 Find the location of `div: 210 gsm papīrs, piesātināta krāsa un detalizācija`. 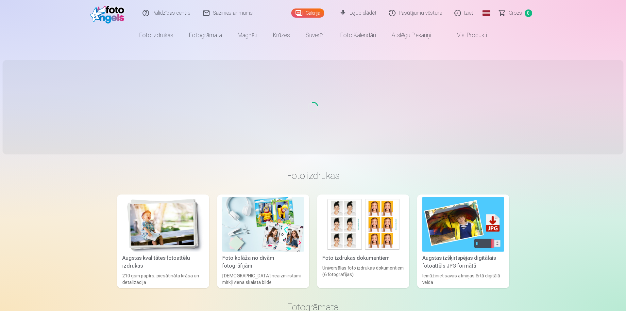

div: 210 gsm papīrs, piesātināta krāsa un detalizācija is located at coordinates (163, 279).